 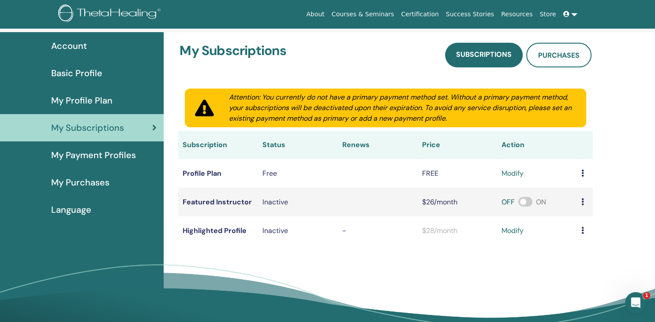 What do you see at coordinates (218, 202) in the screenshot?
I see `td: Featured Instructor` at bounding box center [218, 202].